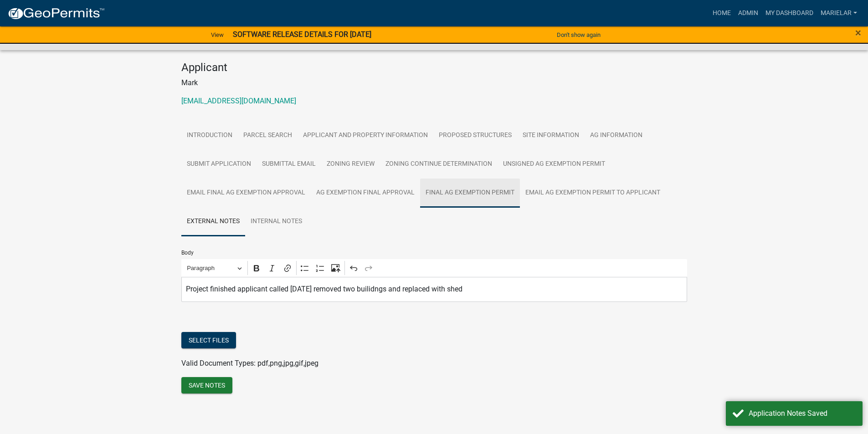 Image resolution: width=868 pixels, height=434 pixels. What do you see at coordinates (789, 13) in the screenshot?
I see `a: My Dashboard` at bounding box center [789, 13].